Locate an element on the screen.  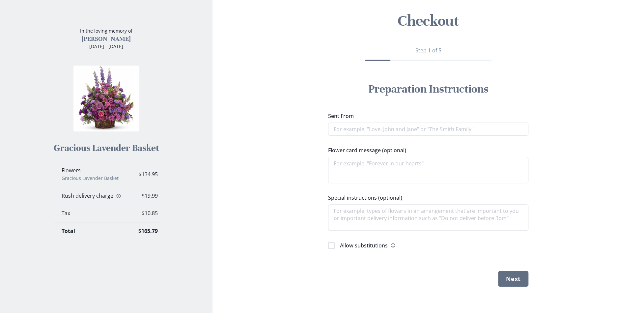
td: Rush delivery charge is located at coordinates (92, 196).